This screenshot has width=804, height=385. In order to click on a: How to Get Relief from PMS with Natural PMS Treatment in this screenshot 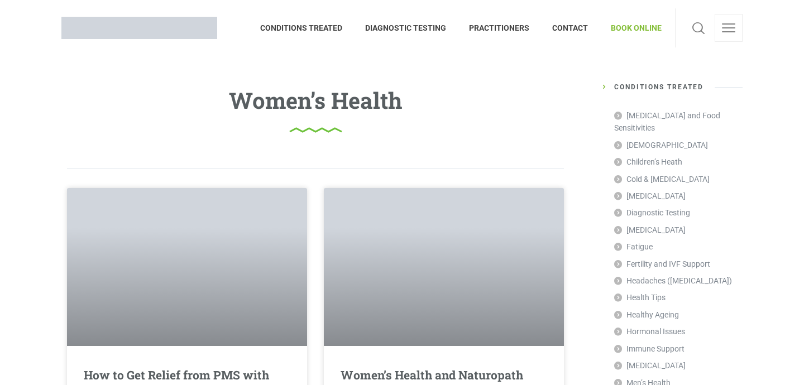, I will do `click(187, 267)`.